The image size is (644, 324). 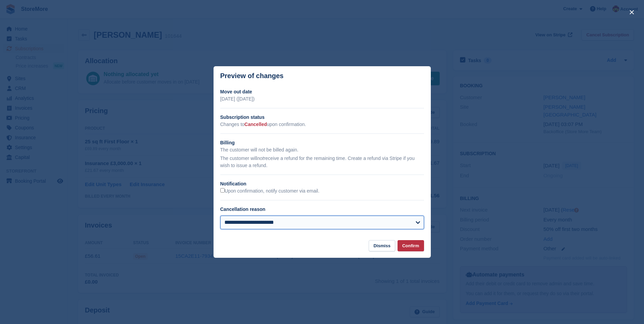 What do you see at coordinates (322, 143) in the screenshot?
I see `h2: Billing` at bounding box center [322, 143].